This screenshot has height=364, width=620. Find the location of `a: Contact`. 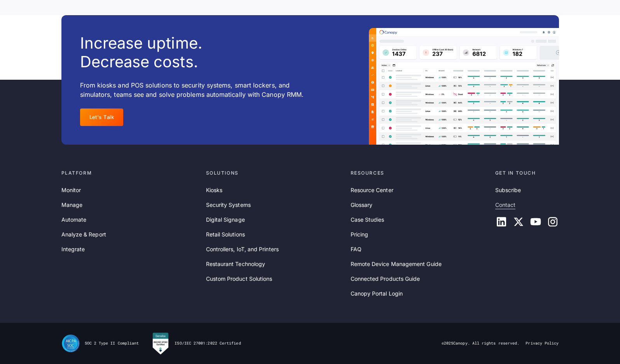

a: Contact is located at coordinates (505, 205).